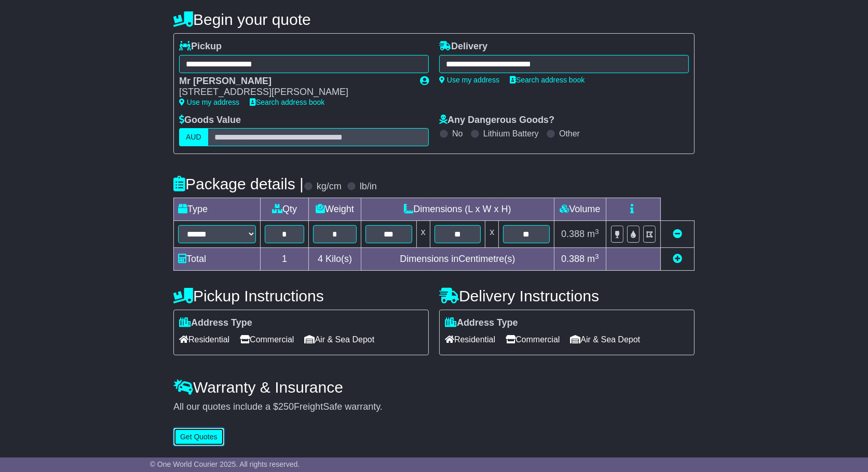 The width and height of the screenshot is (868, 472). What do you see at coordinates (225, 464) in the screenshot?
I see `span: © One World Courier 2025. All rights reserved.` at bounding box center [225, 464].